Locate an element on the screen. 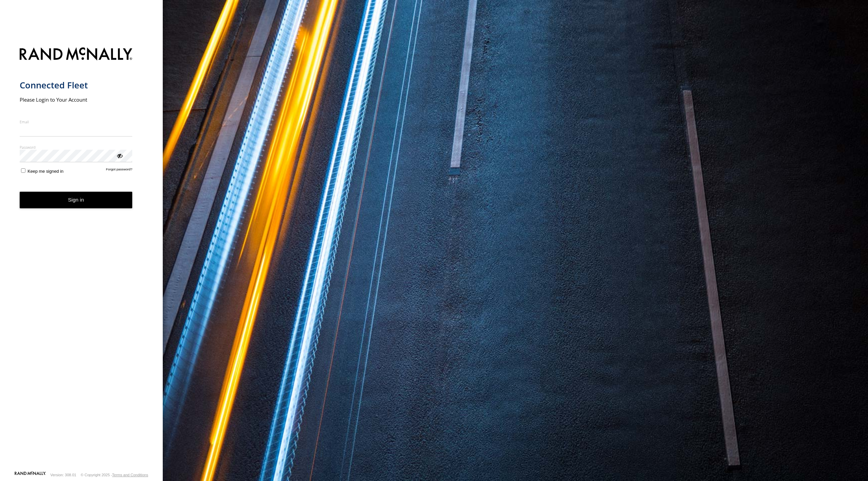  form: main is located at coordinates (81, 257).